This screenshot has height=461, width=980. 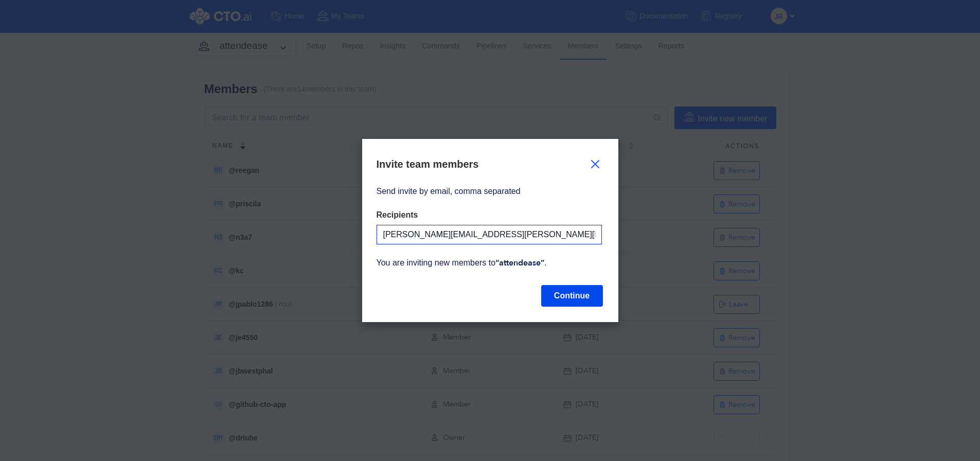 I want to click on div: Recipients, so click(x=489, y=215).